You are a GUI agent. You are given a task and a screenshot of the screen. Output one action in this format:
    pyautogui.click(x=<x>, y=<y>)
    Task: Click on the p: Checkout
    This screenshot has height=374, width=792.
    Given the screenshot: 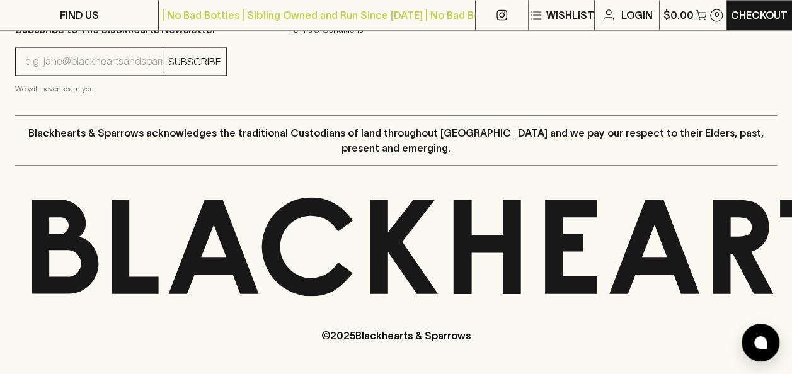 What is the action you would take?
    pyautogui.click(x=759, y=15)
    